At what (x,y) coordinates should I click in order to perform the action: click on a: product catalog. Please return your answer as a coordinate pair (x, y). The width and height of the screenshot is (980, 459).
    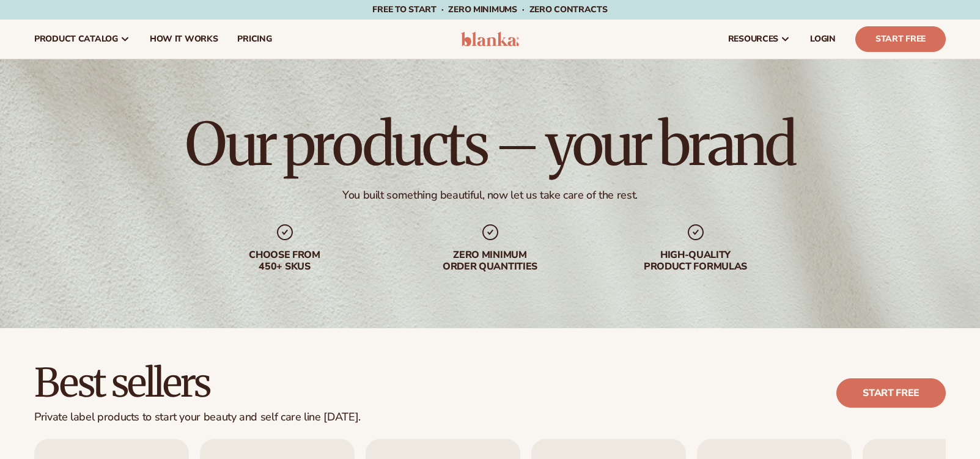
    Looking at the image, I should click on (82, 39).